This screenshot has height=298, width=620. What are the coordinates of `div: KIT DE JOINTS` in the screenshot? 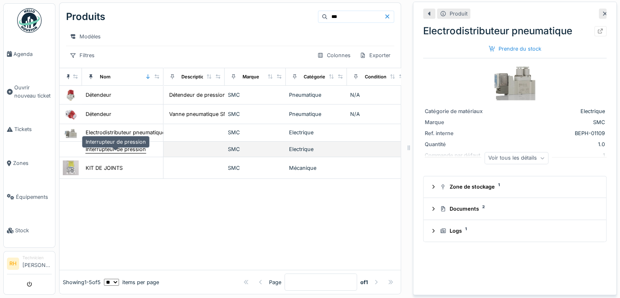 It's located at (104, 168).